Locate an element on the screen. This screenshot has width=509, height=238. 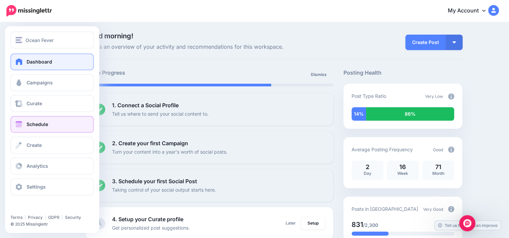
p: Average Posting Frequency is located at coordinates (382, 149).